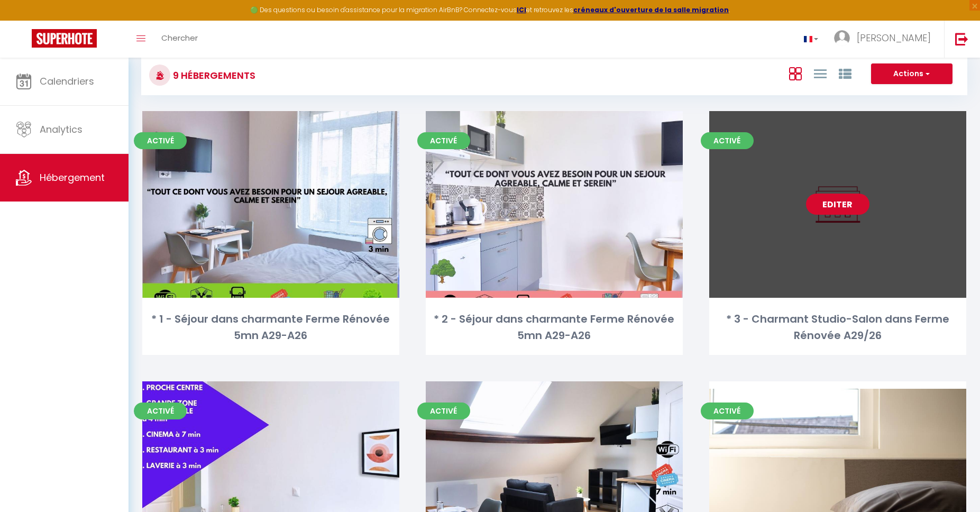 This screenshot has height=512, width=980. What do you see at coordinates (179, 38) in the screenshot?
I see `span: Chercher` at bounding box center [179, 38].